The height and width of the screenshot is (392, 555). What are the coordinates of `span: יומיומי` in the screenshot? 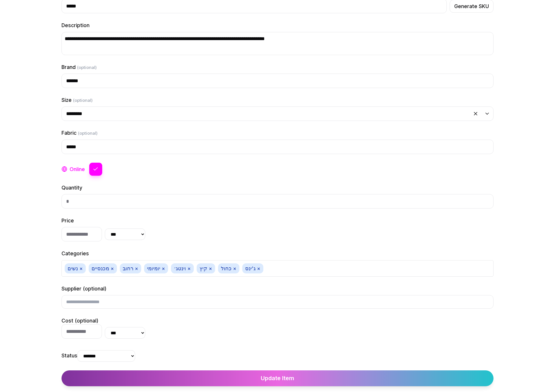 It's located at (156, 268).